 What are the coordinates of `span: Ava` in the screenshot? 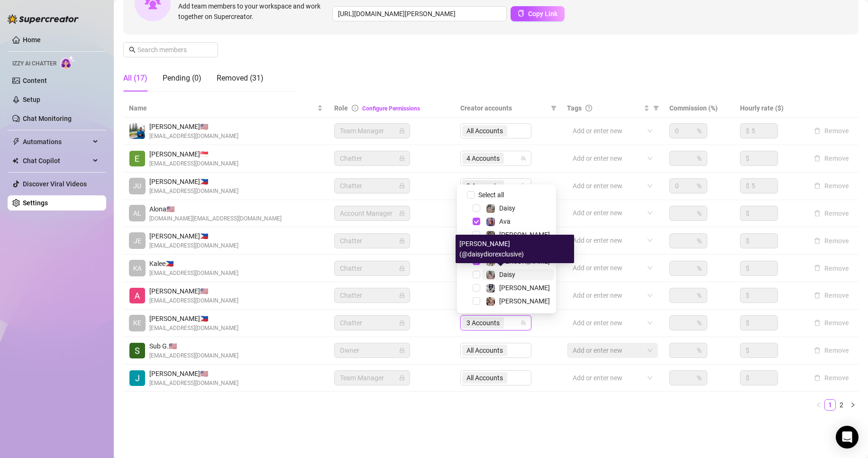 It's located at (505, 221).